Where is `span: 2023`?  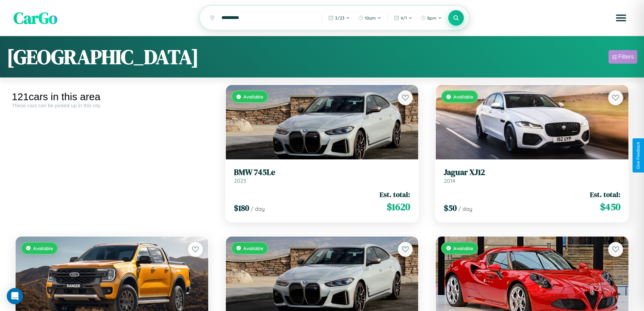
span: 2023 is located at coordinates (240, 181).